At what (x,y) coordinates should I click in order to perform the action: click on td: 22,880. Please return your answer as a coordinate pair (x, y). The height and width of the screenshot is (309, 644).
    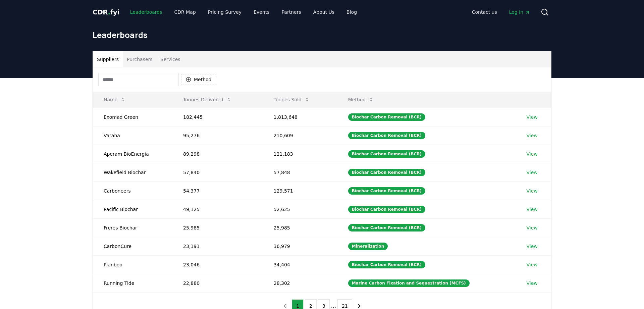
    Looking at the image, I should click on (218, 283).